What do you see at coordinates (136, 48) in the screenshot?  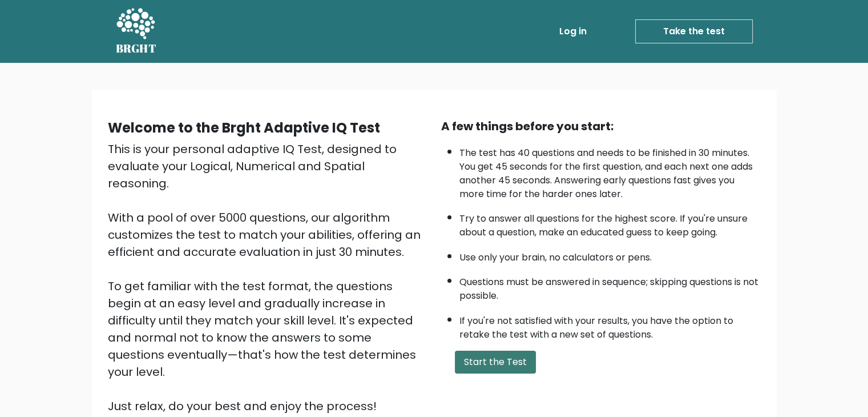 I see `h5: BRGHT` at bounding box center [136, 48].